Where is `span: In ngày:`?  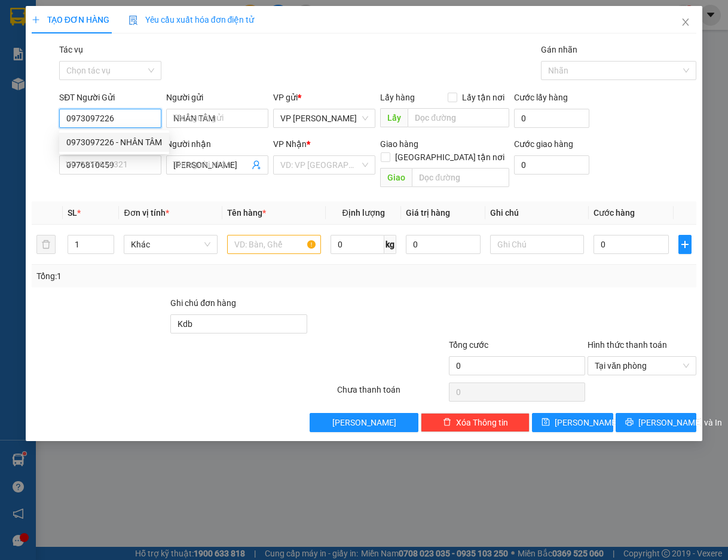
span: In ngày: is located at coordinates (38, 90).